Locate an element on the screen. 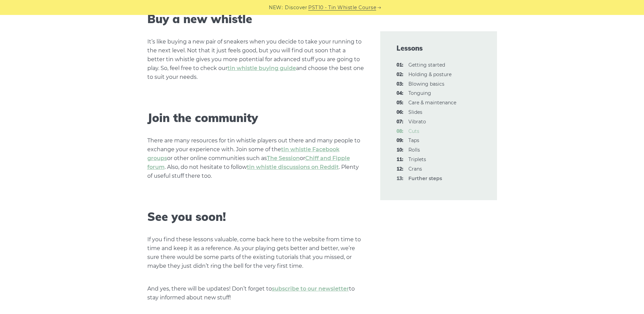  a: 03:Blowing basics is located at coordinates (427, 84).